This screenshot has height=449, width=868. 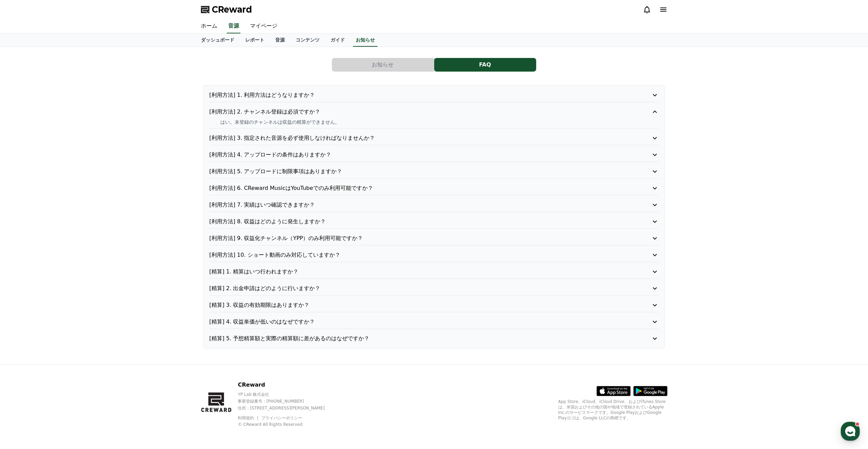 What do you see at coordinates (434, 95) in the screenshot?
I see `button: [利用方法] 1. 利用方法はどうなりますか？` at bounding box center [434, 95].